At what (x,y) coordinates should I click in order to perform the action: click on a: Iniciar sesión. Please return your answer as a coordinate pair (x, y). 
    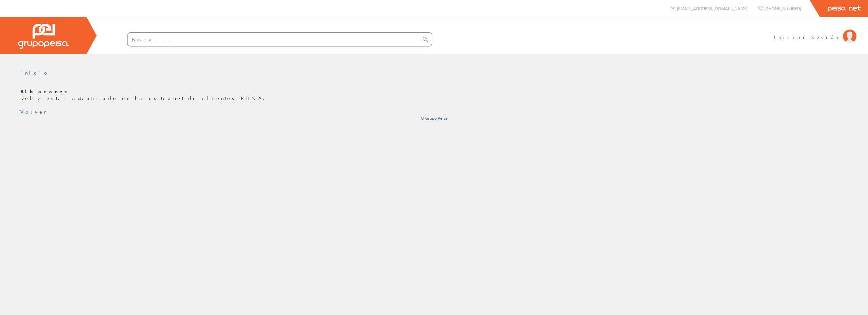
    Looking at the image, I should click on (815, 31).